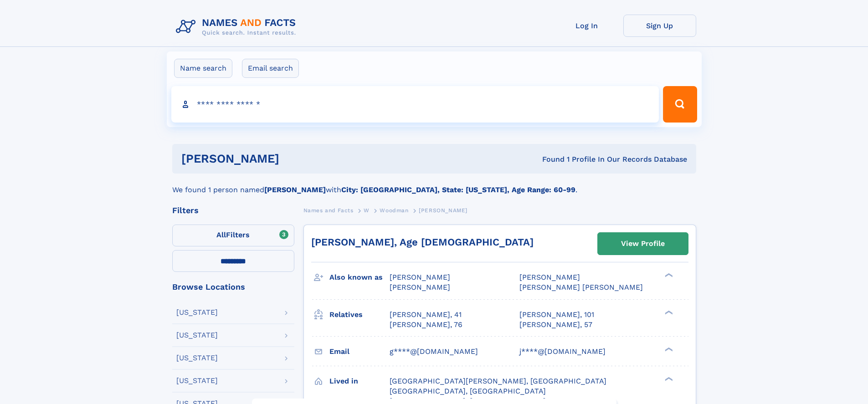 This screenshot has height=404, width=868. I want to click on a: Log In, so click(587, 25).